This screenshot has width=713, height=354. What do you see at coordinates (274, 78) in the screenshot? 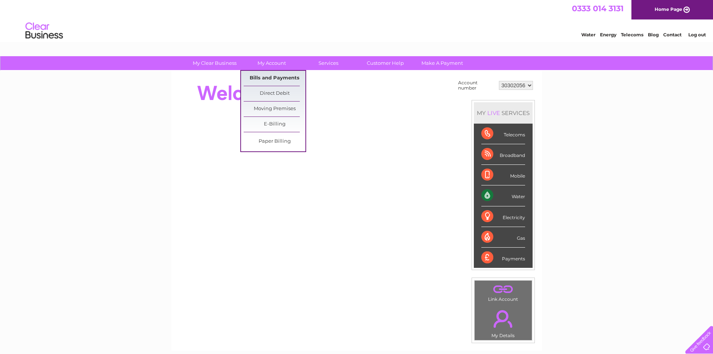
I see `a: Bills and Payments` at bounding box center [274, 78].